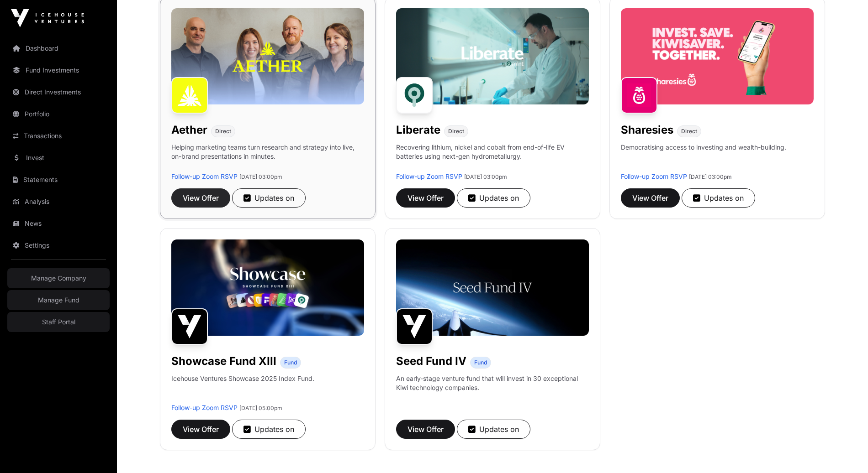  What do you see at coordinates (492, 288) in the screenshot?
I see `img: Seed-Fund-4_Banner.jpg` at bounding box center [492, 288].